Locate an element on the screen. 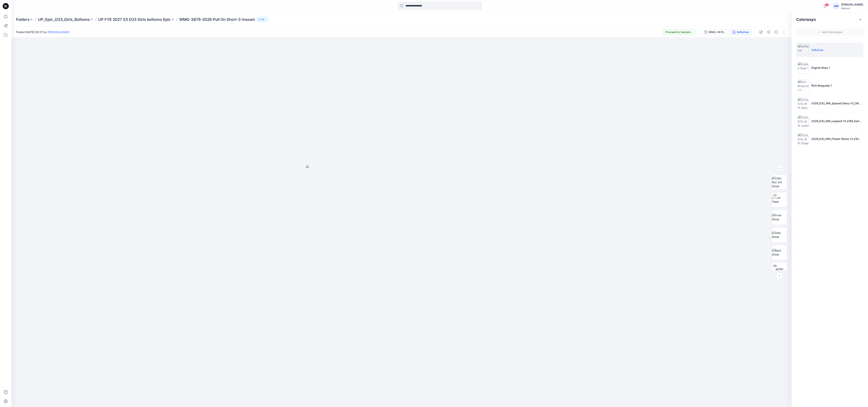 Image resolution: width=868 pixels, height=407 pixels. h2: Colorways is located at coordinates (806, 20).